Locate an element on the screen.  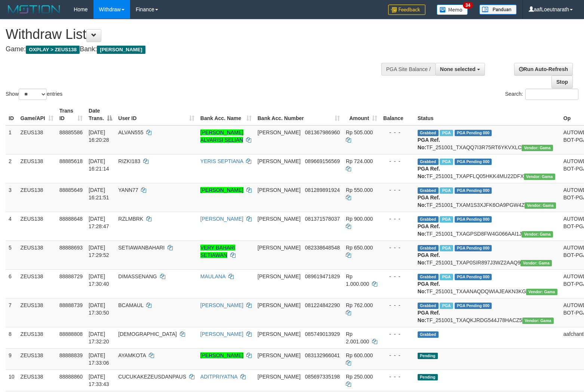
th: Trans ID: activate to sort column ascending is located at coordinates (71, 114).